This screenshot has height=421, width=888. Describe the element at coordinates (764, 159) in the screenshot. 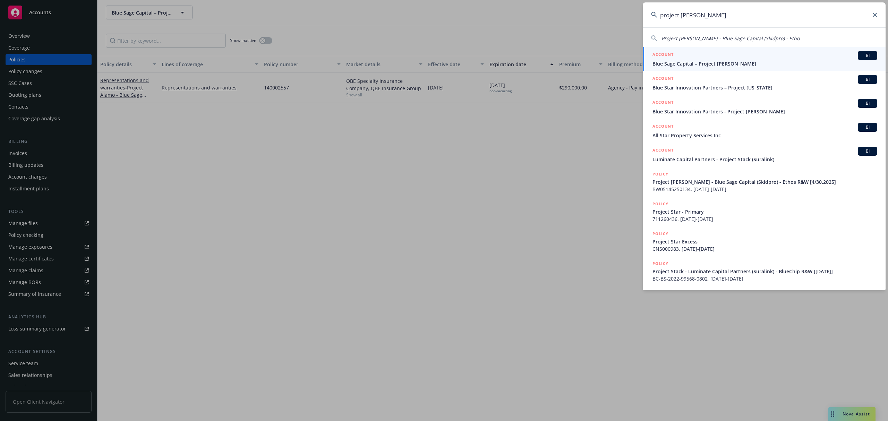

I see `span: Luminate Capital Partners - Project Stack (Suralink)` at that location.